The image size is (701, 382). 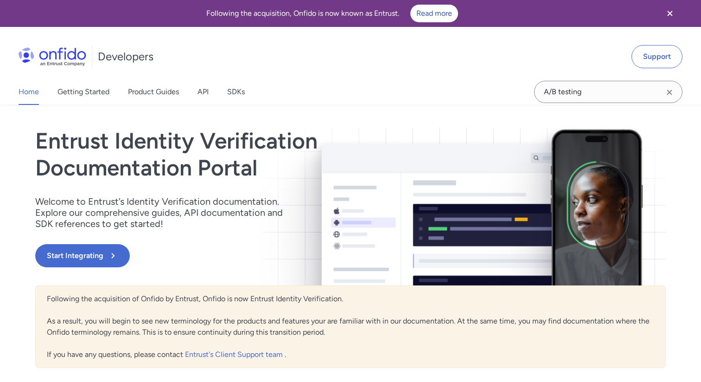 I want to click on p: Welcome to Entrust’s Identity Verification documentation. Explore our comprehensive guides, API d..., so click(x=165, y=212).